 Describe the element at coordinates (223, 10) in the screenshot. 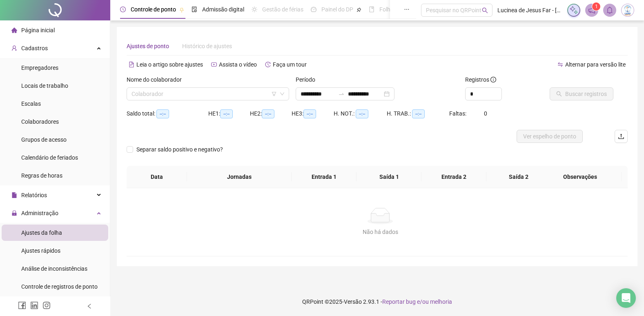

I see `span: Admissão digital` at that location.